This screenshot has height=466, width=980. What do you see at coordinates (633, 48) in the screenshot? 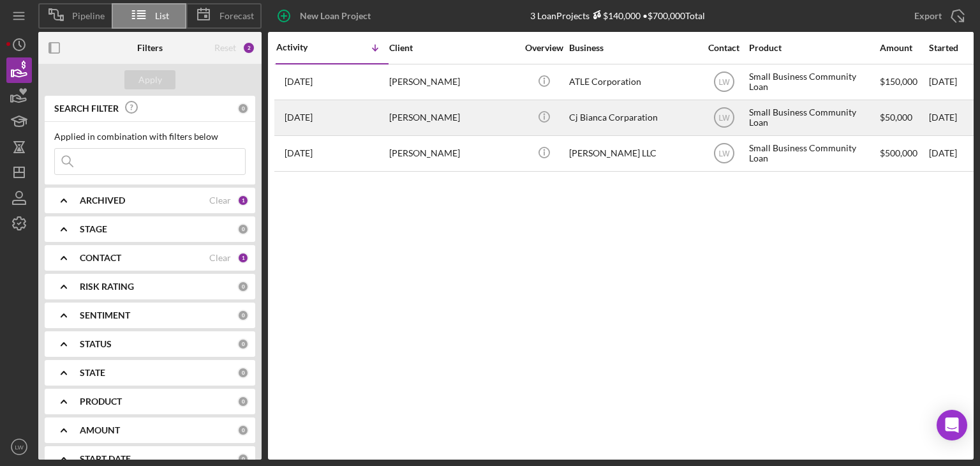
I see `div: Business` at bounding box center [633, 48].